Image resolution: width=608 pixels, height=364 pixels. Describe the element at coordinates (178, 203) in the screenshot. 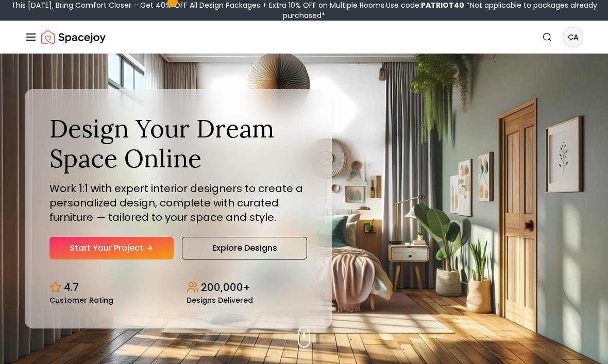

I see `p: Work 1:1 with expert interior designers to create a personalized design, complete with curated fu...` at that location.